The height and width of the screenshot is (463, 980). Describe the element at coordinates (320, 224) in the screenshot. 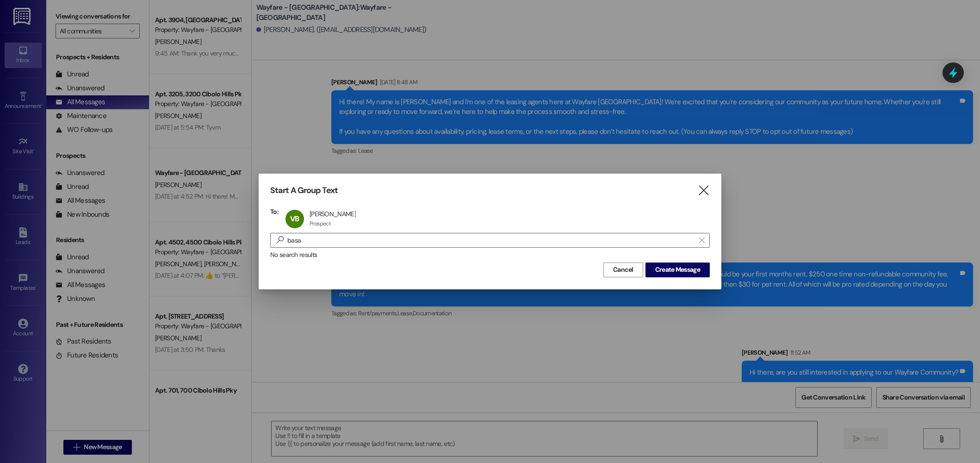

I see `div: Prospect` at that location.